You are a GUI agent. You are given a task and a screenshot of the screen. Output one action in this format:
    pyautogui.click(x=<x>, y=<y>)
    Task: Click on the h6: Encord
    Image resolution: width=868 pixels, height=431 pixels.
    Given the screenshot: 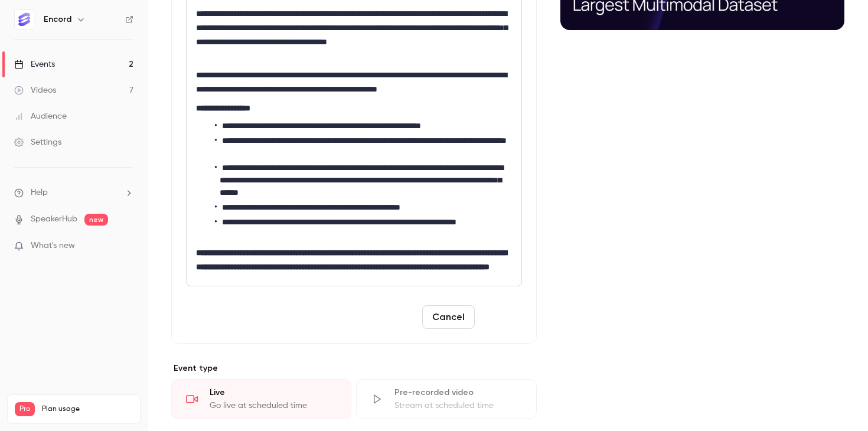 What is the action you would take?
    pyautogui.click(x=58, y=19)
    